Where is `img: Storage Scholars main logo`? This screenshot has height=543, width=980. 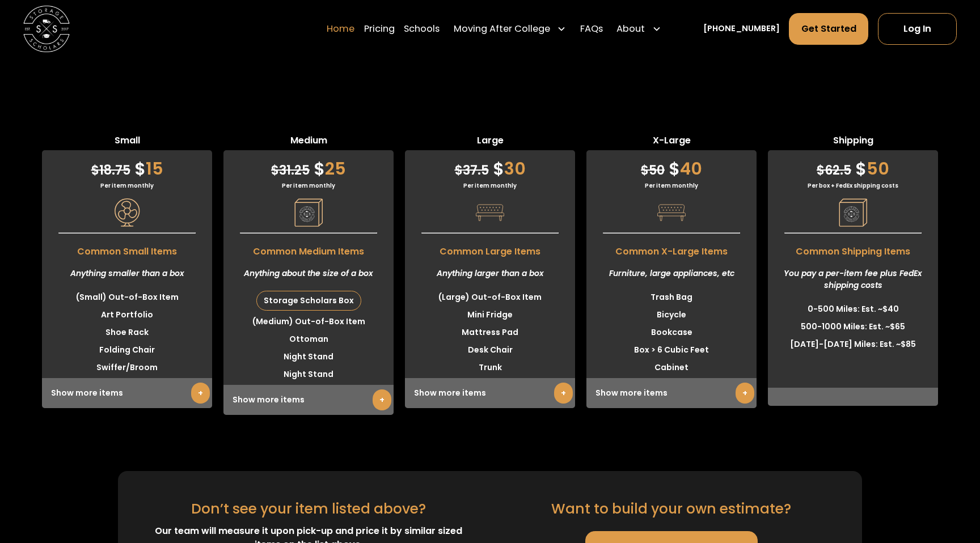
img: Storage Scholars main logo is located at coordinates (47, 29).